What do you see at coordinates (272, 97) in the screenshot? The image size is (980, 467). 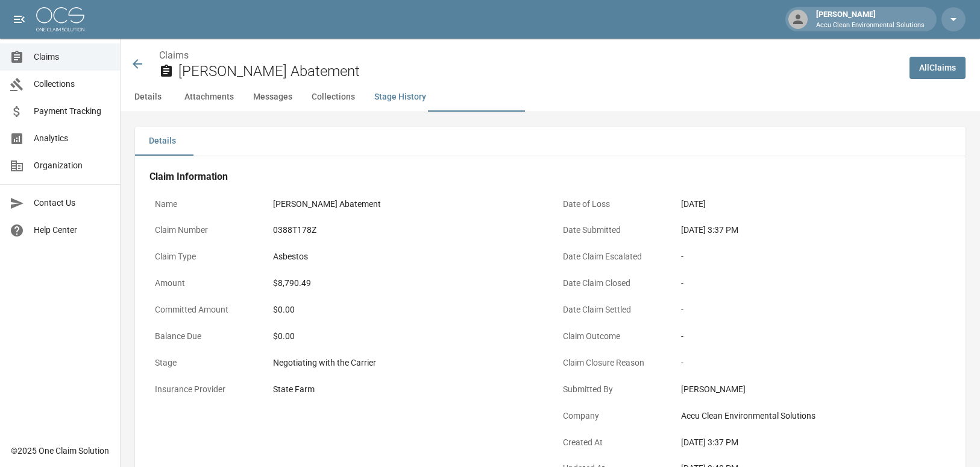 I see `button: Messages` at bounding box center [272, 97].